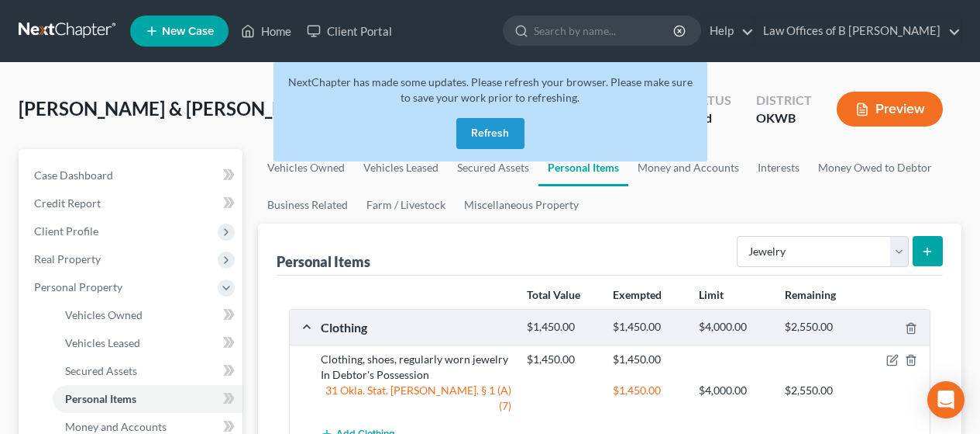 This screenshot has width=980, height=434. I want to click on button: Preview, so click(889, 108).